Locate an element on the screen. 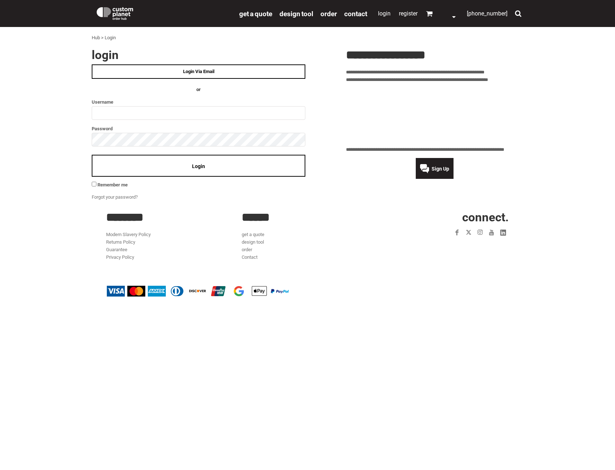  img: Visa is located at coordinates (116, 291).